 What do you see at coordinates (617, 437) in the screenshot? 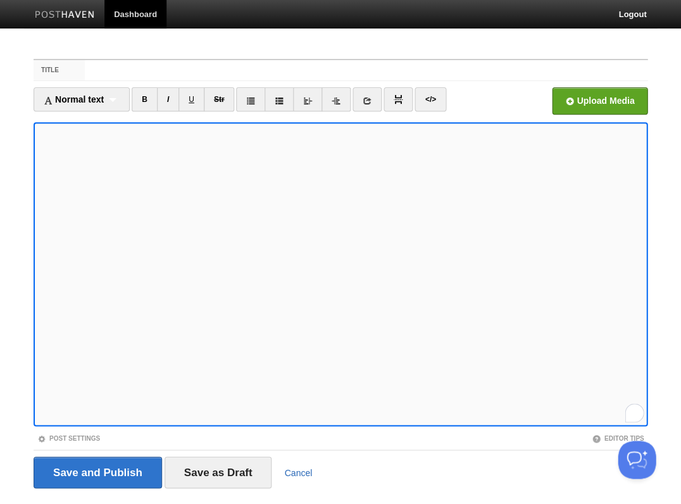
I see `a: Editor Tips` at bounding box center [617, 437].